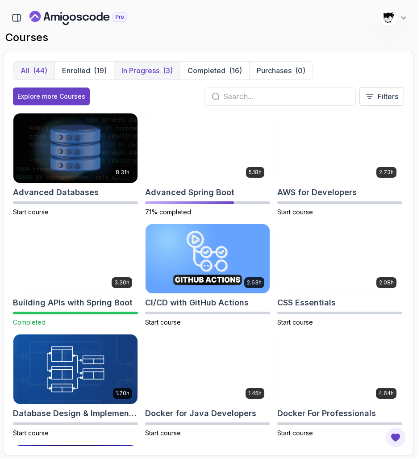  Describe the element at coordinates (75, 275) in the screenshot. I see `a: Building APIs with Spring Boot card3.30hBuilding APIs with Spring BootCompleted` at that location.